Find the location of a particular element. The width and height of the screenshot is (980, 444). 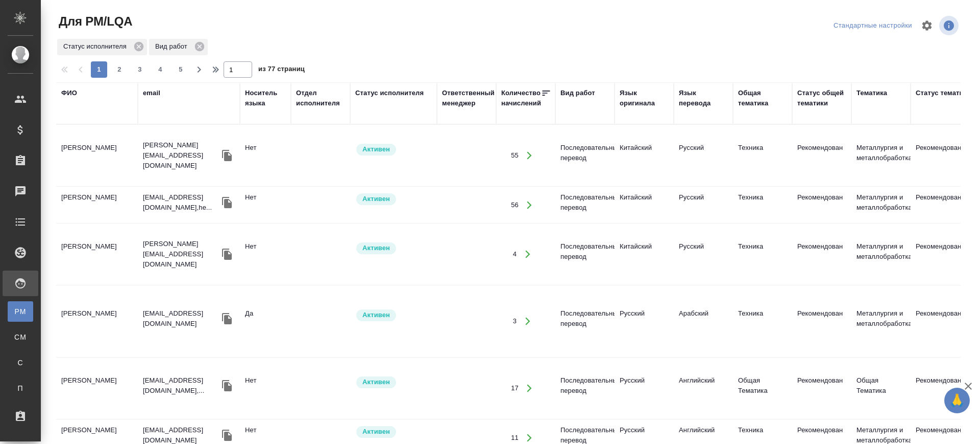

span: из 77 страниц is located at coordinates (282, 70).